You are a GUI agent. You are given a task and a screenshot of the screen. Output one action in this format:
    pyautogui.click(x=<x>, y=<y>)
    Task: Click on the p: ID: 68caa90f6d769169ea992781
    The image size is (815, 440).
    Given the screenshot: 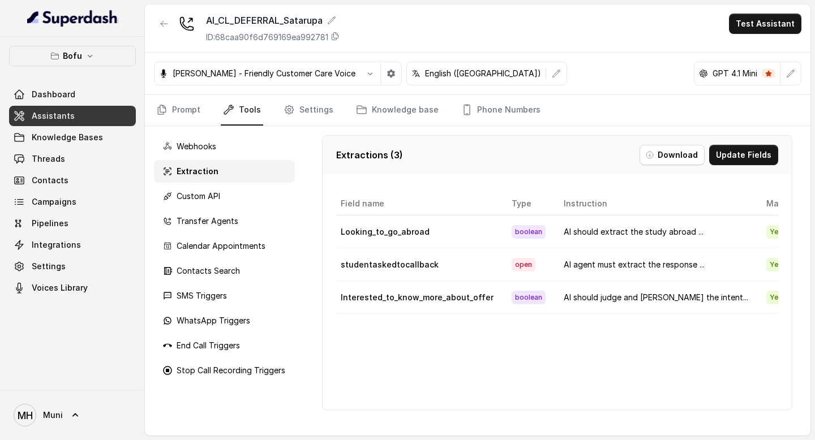 What is the action you would take?
    pyautogui.click(x=267, y=37)
    